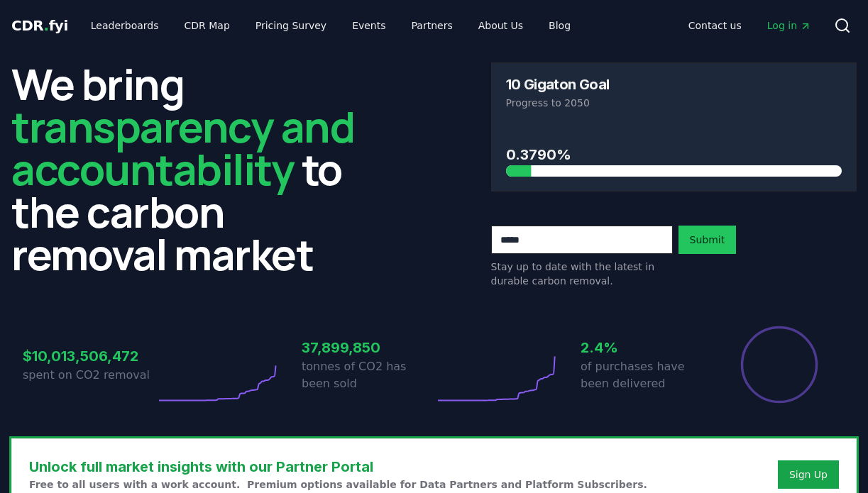 This screenshot has height=493, width=868. I want to click on a: Events, so click(368, 25).